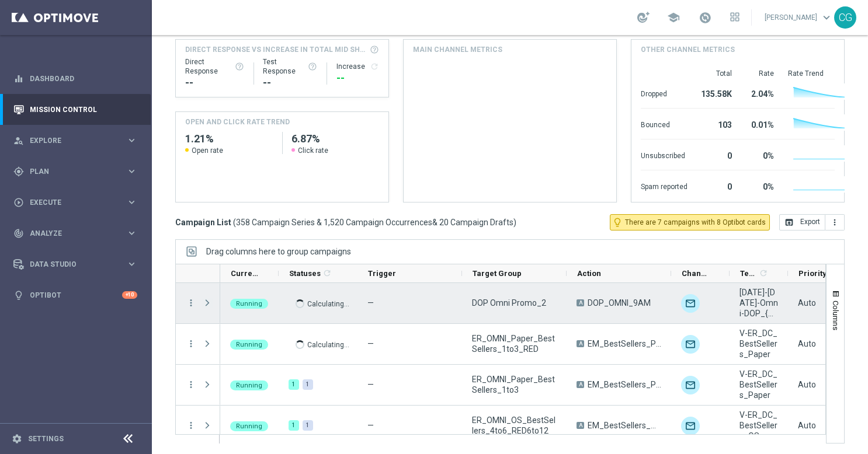  I want to click on div: Optibot, so click(75, 294).